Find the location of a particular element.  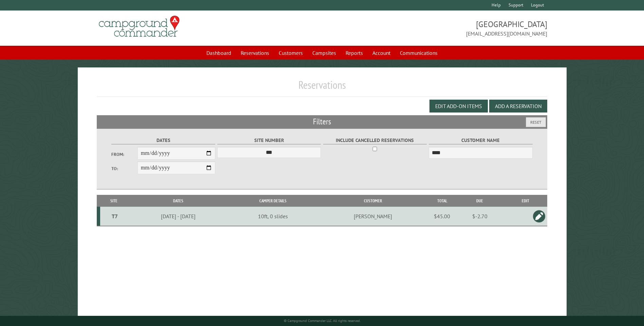

td: $-2.70 is located at coordinates (479, 216).